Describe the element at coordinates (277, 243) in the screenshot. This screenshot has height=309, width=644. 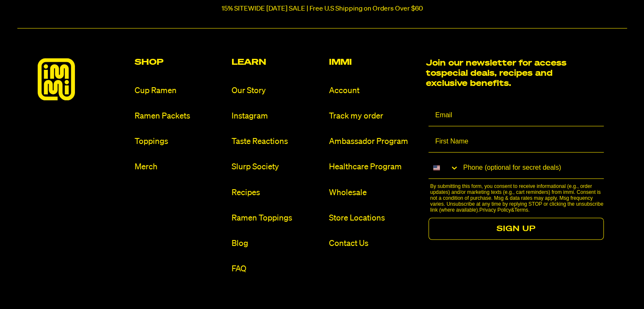
I see `a: Blog` at that location.